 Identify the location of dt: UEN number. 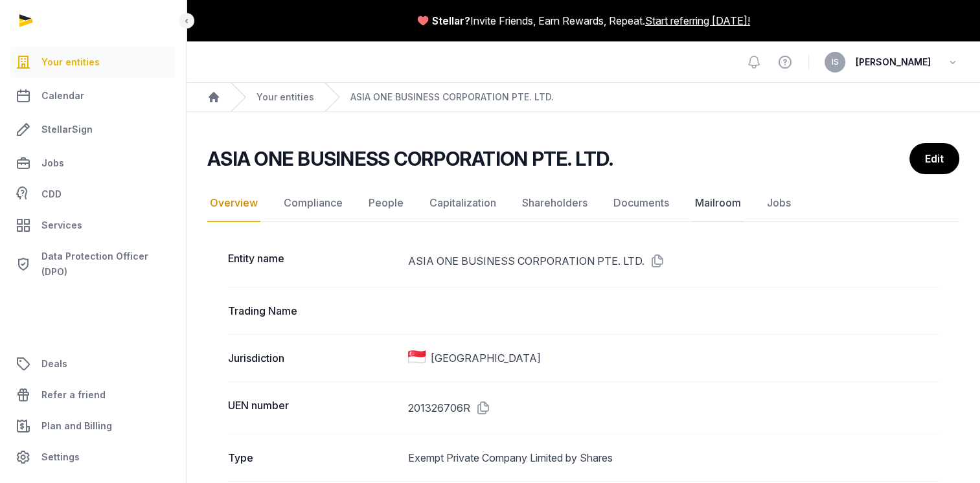
(313, 407).